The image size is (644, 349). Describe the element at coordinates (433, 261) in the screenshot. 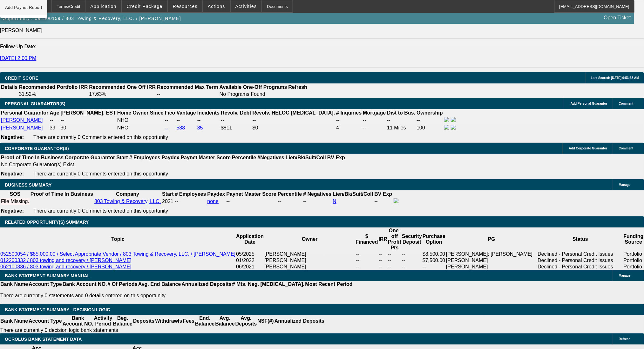

I see `td: $7,500.00` at that location.